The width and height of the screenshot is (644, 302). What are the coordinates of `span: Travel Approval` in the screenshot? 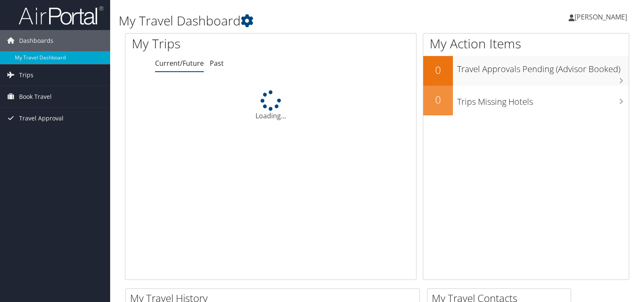 It's located at (41, 118).